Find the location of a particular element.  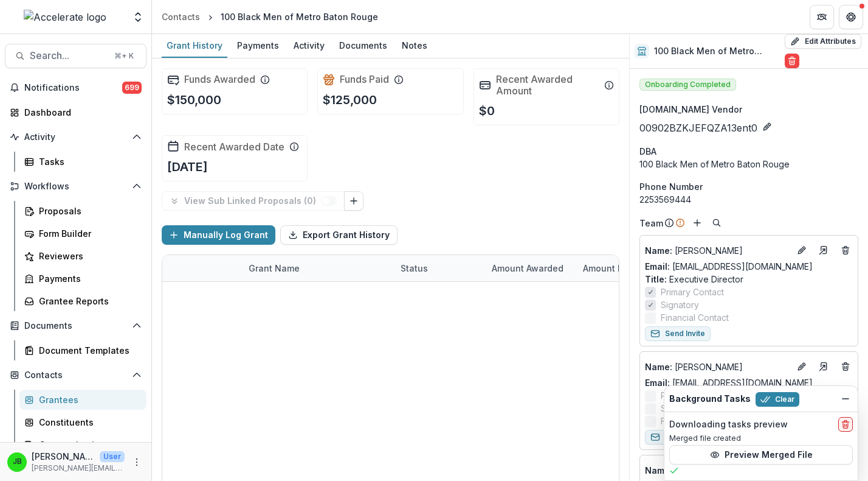

span: Contacts is located at coordinates (76, 374).